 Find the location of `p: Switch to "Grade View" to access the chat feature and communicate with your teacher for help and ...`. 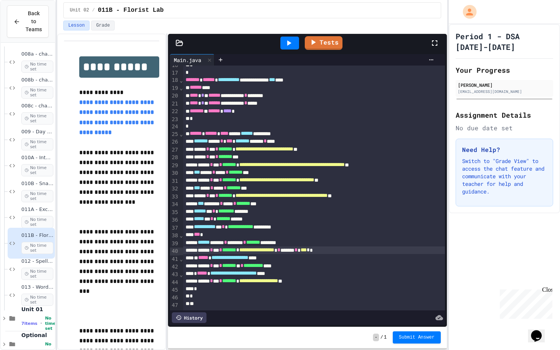

p: Switch to "Grade View" to access the chat feature and communicate with your teacher for help and ... is located at coordinates (505, 177).